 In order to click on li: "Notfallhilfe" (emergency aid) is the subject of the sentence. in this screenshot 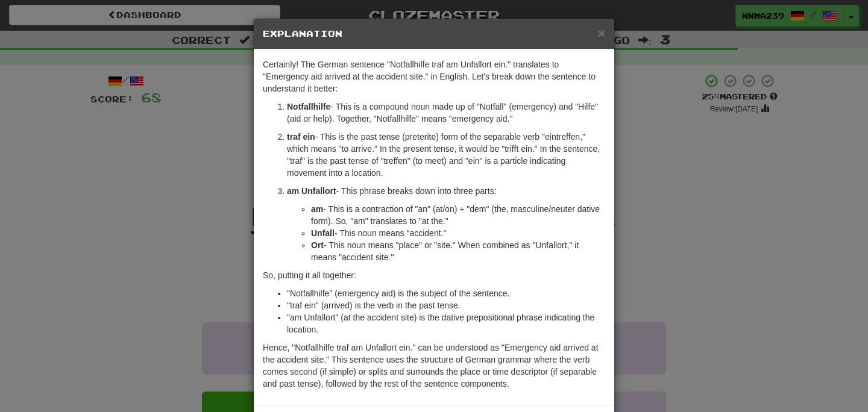, I will do `click(446, 294)`.